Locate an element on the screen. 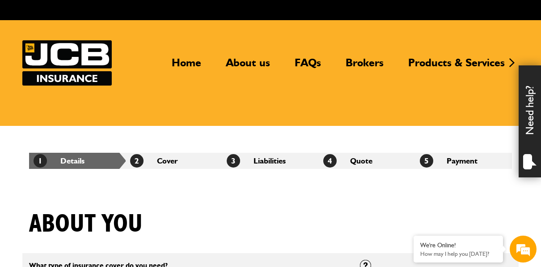 The width and height of the screenshot is (541, 267). a: JCB Insurance Services is located at coordinates (67, 63).